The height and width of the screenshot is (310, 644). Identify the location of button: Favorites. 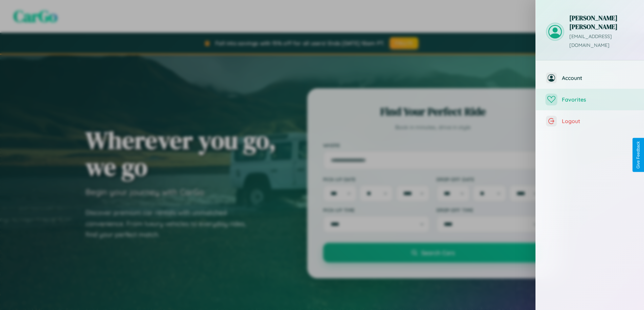
(590, 100).